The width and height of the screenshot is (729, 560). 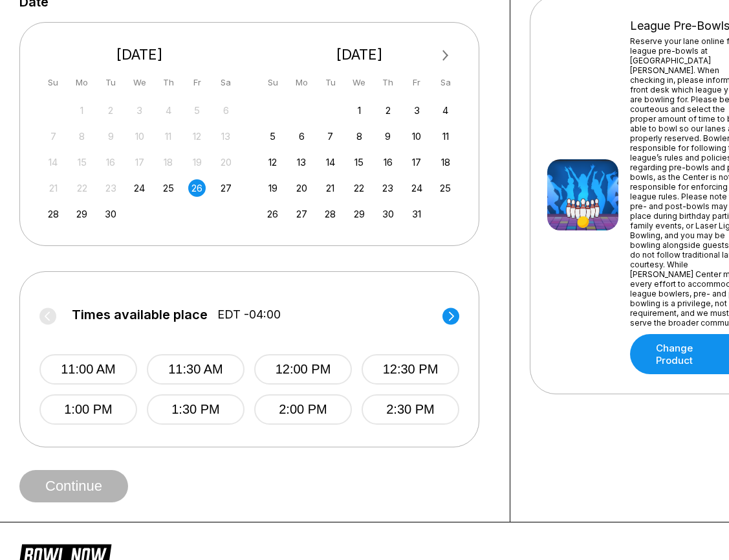 I want to click on div: Not available Monday, September 15th, 2025, so click(x=82, y=161).